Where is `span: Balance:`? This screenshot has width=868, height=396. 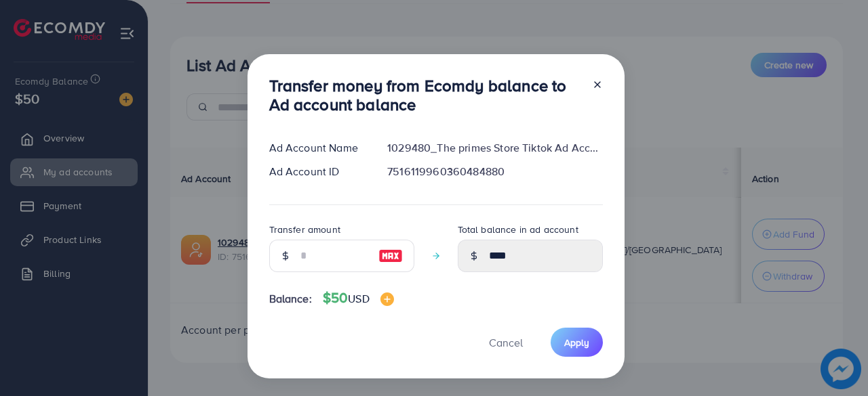
span: Balance: is located at coordinates (290, 298).